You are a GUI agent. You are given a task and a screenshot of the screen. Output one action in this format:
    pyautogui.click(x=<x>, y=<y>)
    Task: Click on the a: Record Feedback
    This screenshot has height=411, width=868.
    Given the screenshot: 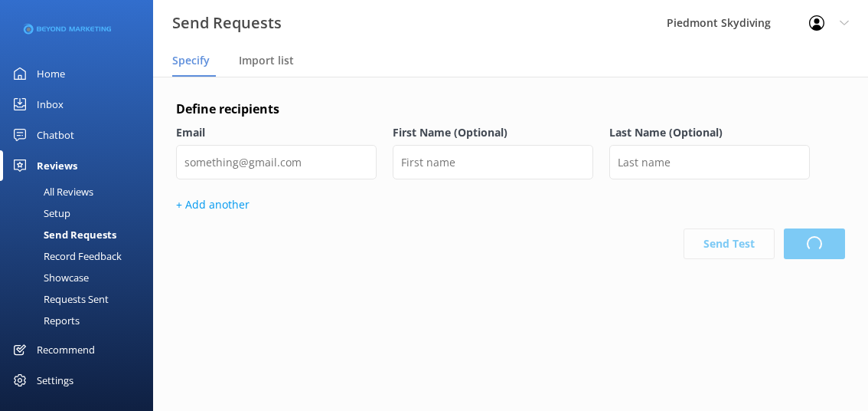 What is the action you would take?
    pyautogui.click(x=81, y=256)
    